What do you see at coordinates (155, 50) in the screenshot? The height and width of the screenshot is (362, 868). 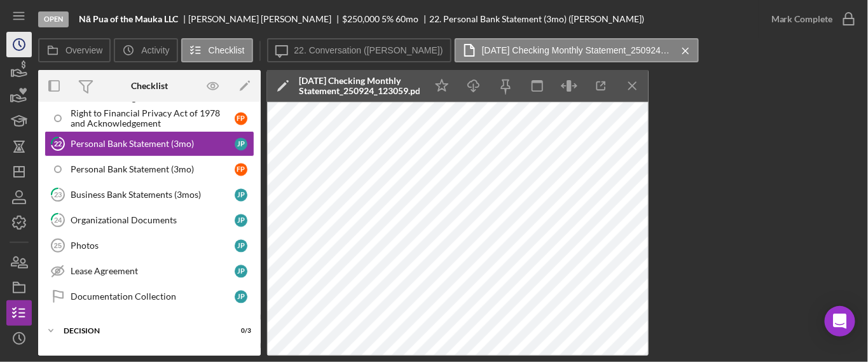 I see `label: Activity` at bounding box center [155, 50].